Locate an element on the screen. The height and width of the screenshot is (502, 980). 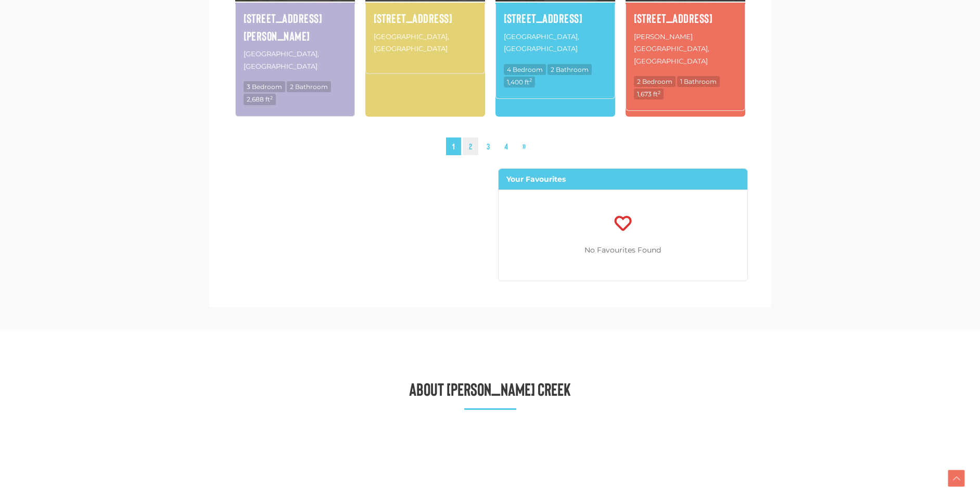
span: 4 Bedroom is located at coordinates (525, 69).